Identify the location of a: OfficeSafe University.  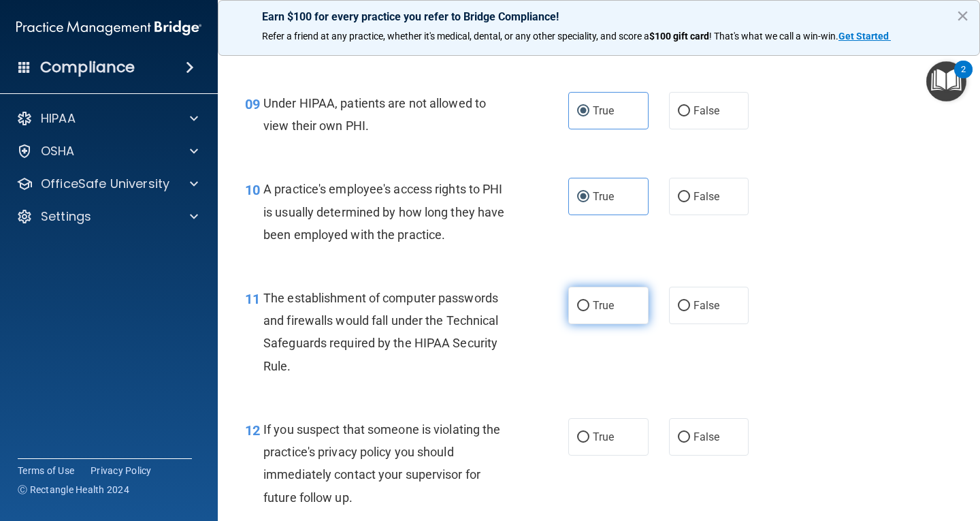
(107, 184).